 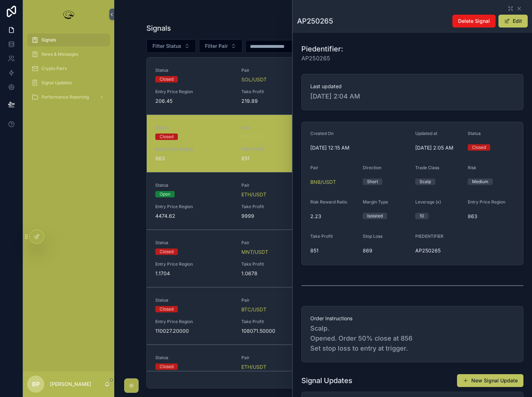 What do you see at coordinates (474, 21) in the screenshot?
I see `span: Delete Signal` at bounding box center [474, 21].